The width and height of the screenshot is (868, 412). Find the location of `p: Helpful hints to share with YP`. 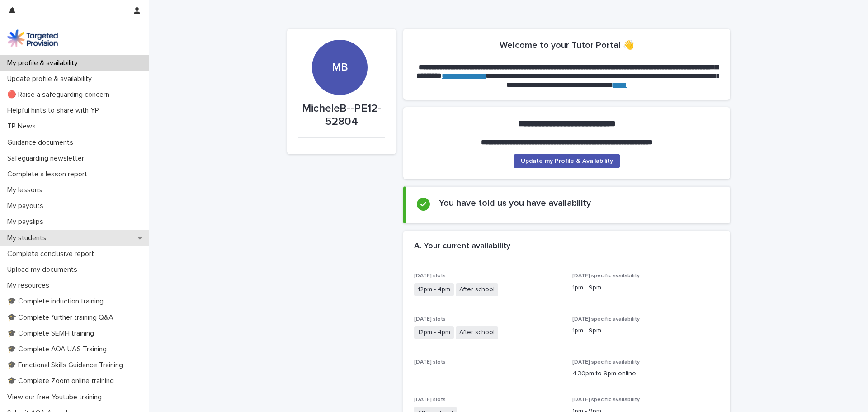

p: Helpful hints to share with YP is located at coordinates (55, 110).